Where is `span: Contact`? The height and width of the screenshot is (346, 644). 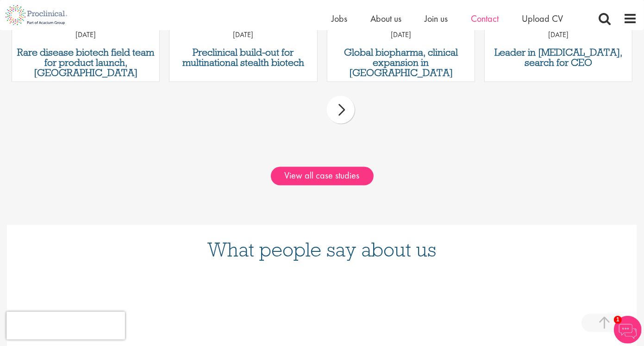 span: Contact is located at coordinates (485, 18).